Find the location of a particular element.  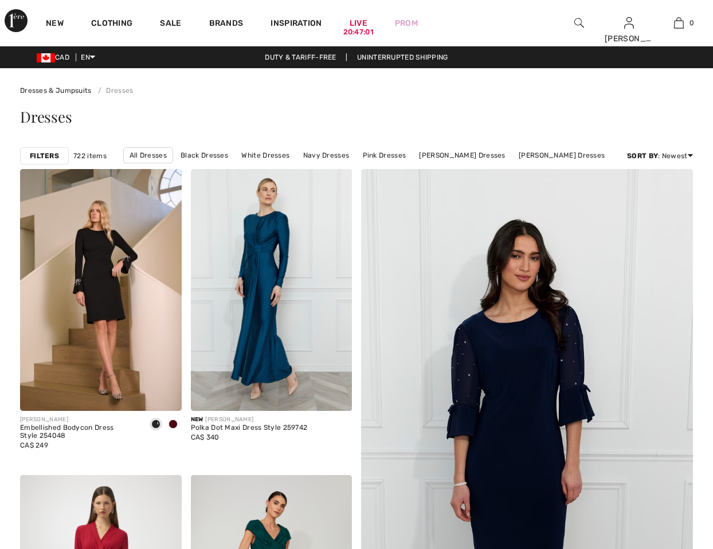

span: Dresses is located at coordinates (46, 116).